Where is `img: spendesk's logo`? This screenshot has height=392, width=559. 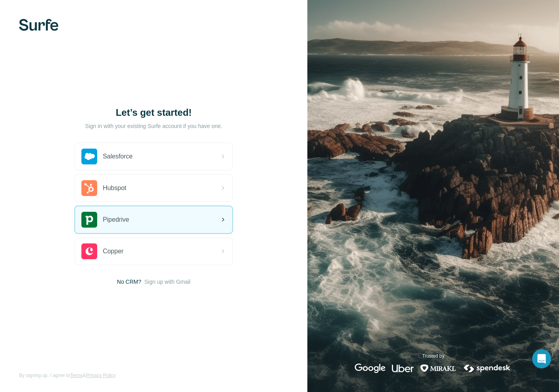 img: spendesk's logo is located at coordinates (488, 368).